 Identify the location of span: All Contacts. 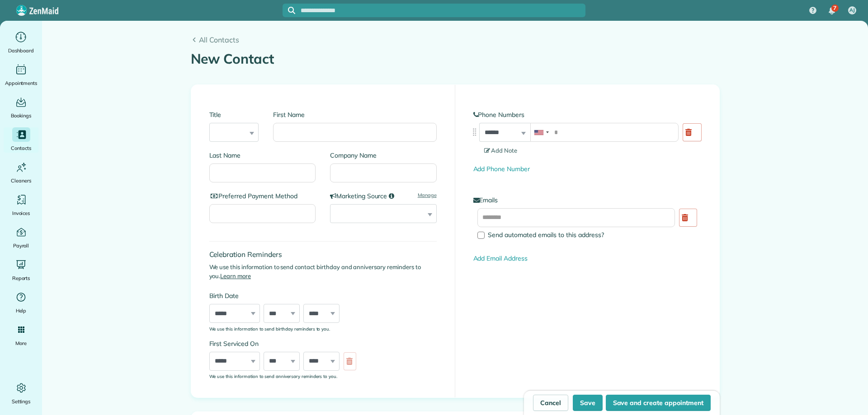
(460, 40).